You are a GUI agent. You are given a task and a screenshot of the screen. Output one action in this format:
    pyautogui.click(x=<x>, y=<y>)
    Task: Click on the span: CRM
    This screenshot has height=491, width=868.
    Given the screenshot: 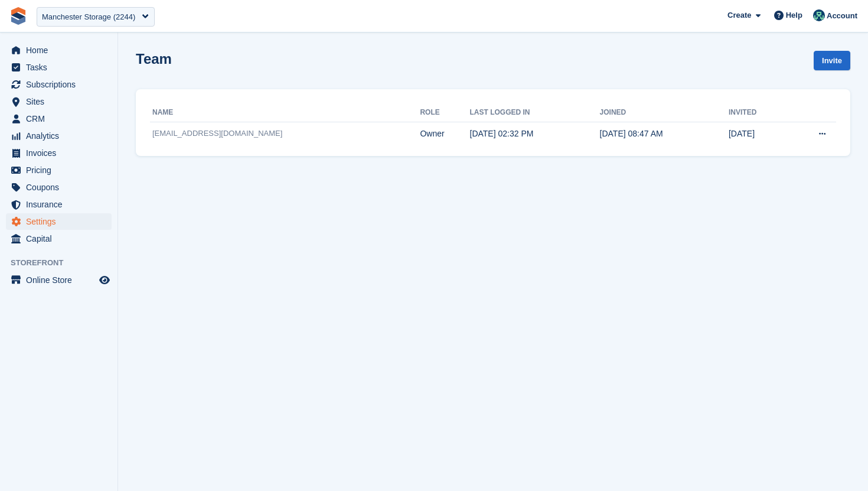 What is the action you would take?
    pyautogui.click(x=62, y=119)
    